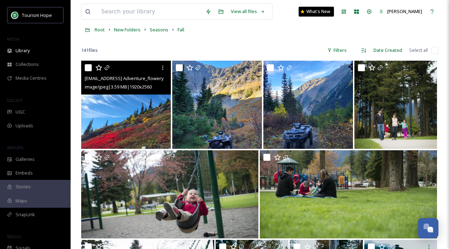  What do you see at coordinates (37, 15) in the screenshot?
I see `span: Tourism Hope` at bounding box center [37, 15].